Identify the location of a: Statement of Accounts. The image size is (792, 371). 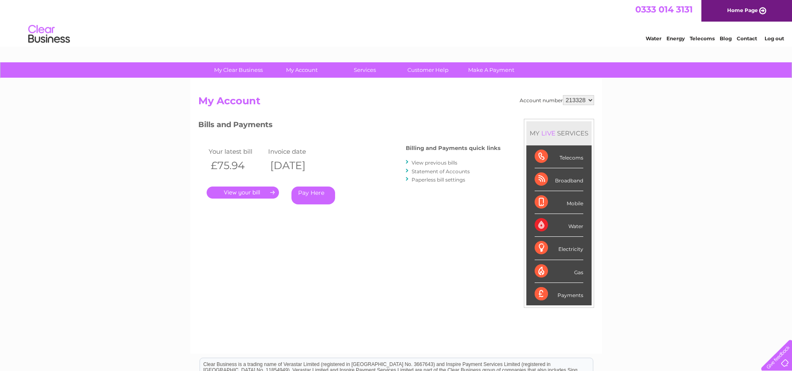
(441, 171).